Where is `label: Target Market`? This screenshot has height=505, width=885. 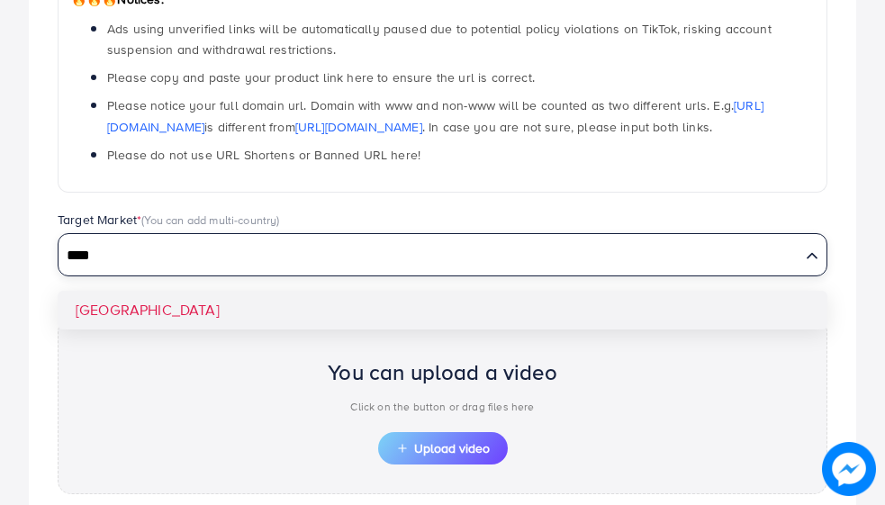
label: Target Market is located at coordinates (168, 220).